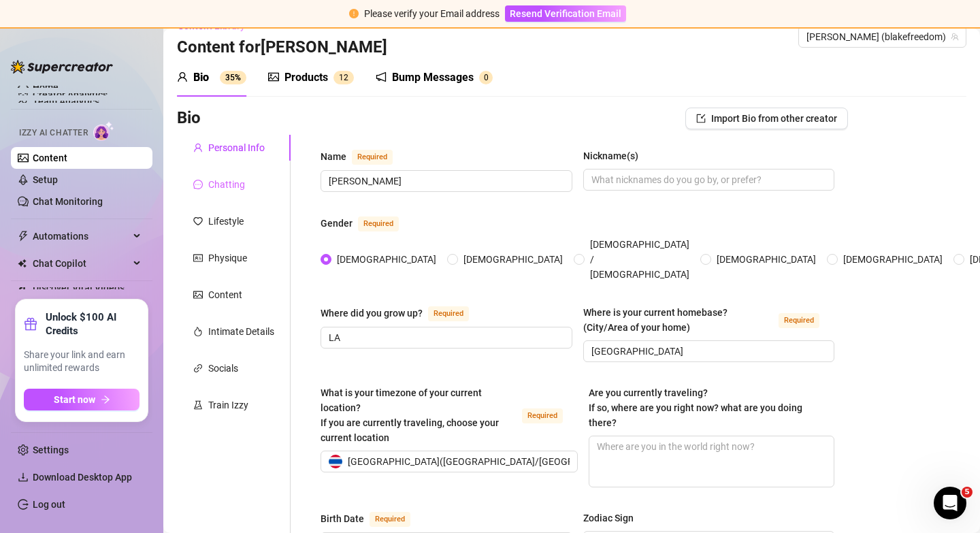 Image resolution: width=980 pixels, height=533 pixels. What do you see at coordinates (67, 202) in the screenshot?
I see `a: Chat Monitoring` at bounding box center [67, 202].